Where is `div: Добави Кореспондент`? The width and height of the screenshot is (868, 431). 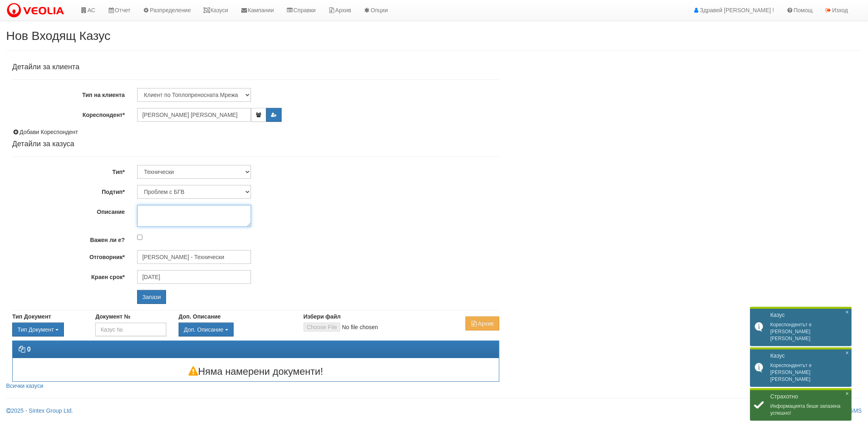
div: Добави Кореспондент is located at coordinates (255, 132).